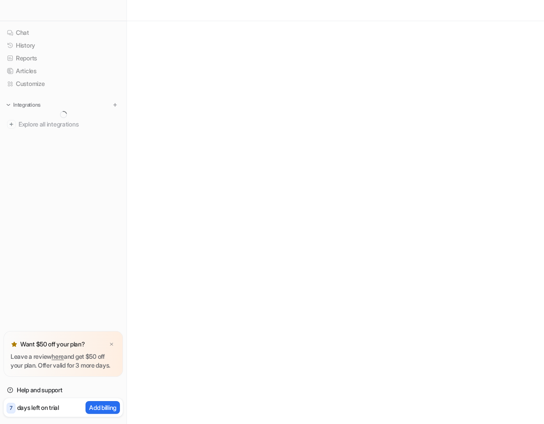 Image resolution: width=544 pixels, height=424 pixels. Describe the element at coordinates (11, 124) in the screenshot. I see `img: explore all integrations` at that location.